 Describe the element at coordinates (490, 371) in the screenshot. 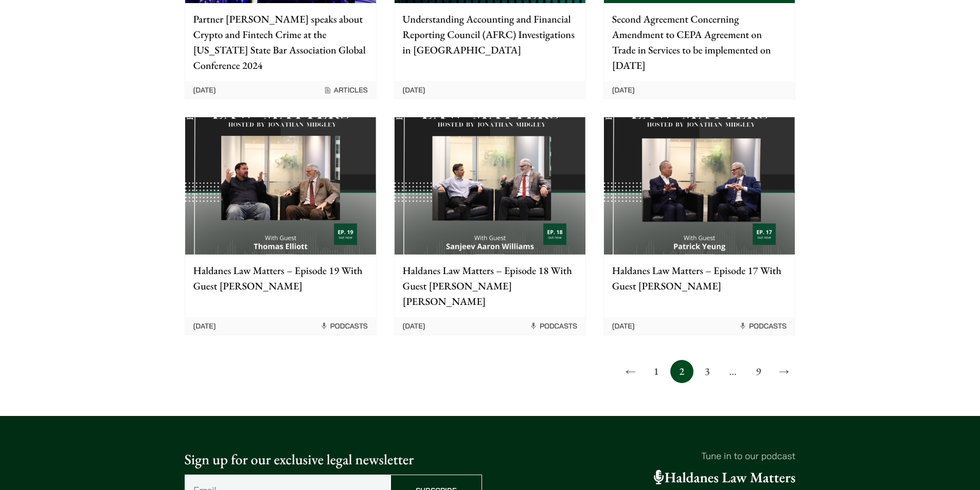

I see `nav: Posts pagination` at that location.